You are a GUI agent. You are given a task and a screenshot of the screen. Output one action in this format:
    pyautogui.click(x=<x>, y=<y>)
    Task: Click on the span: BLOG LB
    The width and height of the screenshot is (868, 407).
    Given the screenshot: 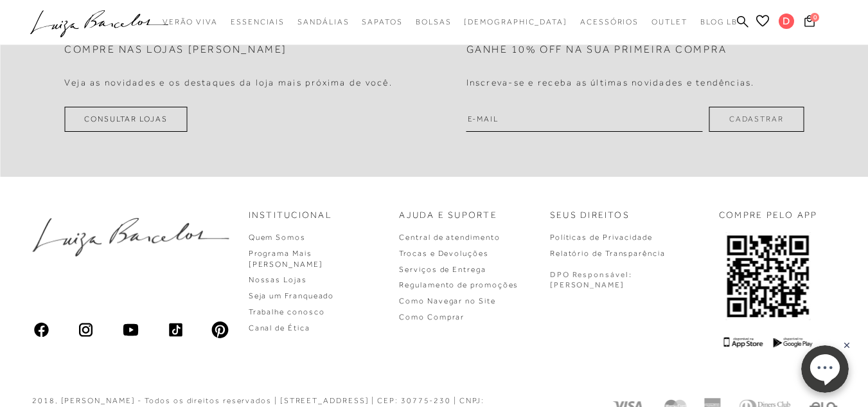 What is the action you would take?
    pyautogui.click(x=719, y=22)
    